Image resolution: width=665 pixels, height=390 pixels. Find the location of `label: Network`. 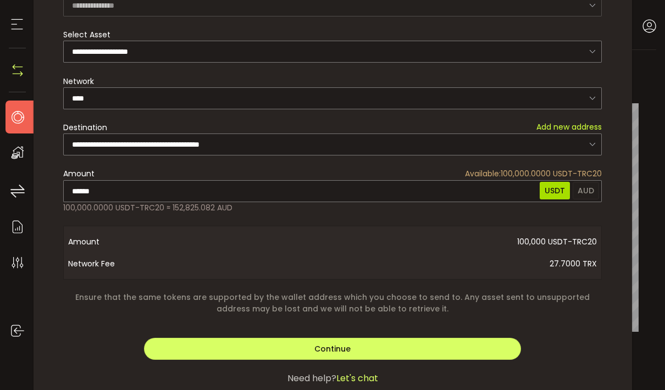

label: Network is located at coordinates (82, 81).